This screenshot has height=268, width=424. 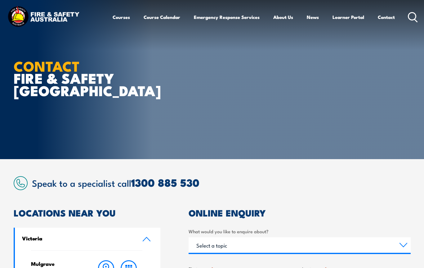 What do you see at coordinates (226, 17) in the screenshot?
I see `a: Emergency Response Services` at bounding box center [226, 17].